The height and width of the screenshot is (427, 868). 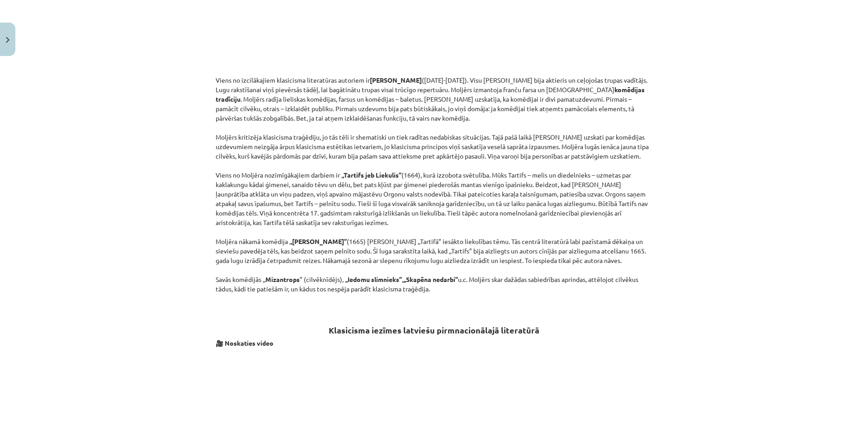 What do you see at coordinates (283, 279) in the screenshot?
I see `strong: Mizantrops` at bounding box center [283, 279].